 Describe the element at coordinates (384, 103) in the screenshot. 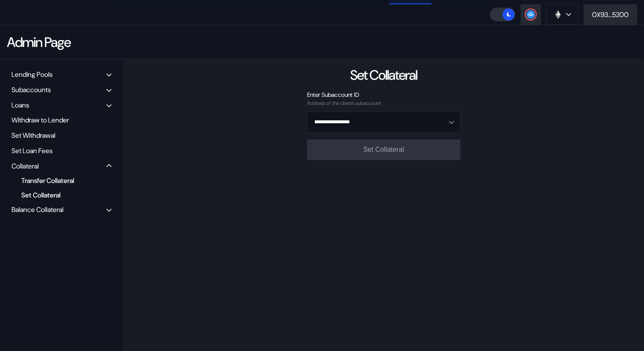

I see `div: Address of the client’s subaccount.` at that location.